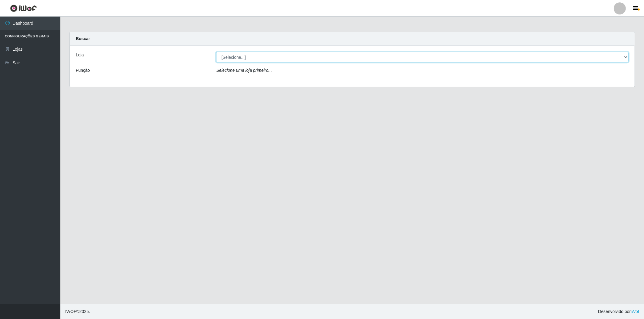  What do you see at coordinates (635, 312) in the screenshot?
I see `a: iWof` at bounding box center [635, 312].